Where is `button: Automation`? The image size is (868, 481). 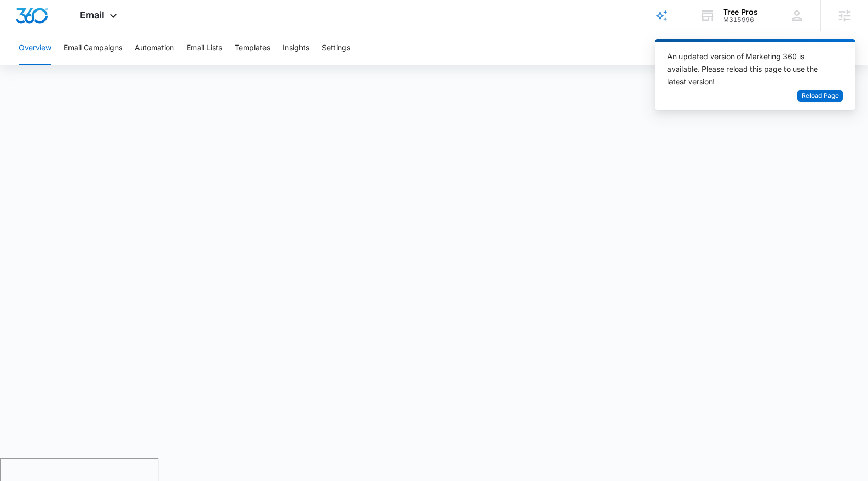 button: Automation is located at coordinates (155, 48).